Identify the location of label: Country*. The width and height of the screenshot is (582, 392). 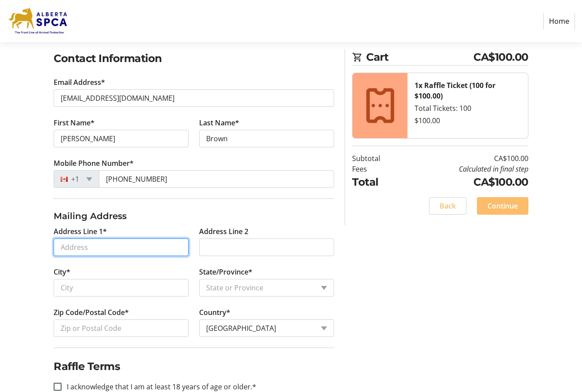
(215, 312).